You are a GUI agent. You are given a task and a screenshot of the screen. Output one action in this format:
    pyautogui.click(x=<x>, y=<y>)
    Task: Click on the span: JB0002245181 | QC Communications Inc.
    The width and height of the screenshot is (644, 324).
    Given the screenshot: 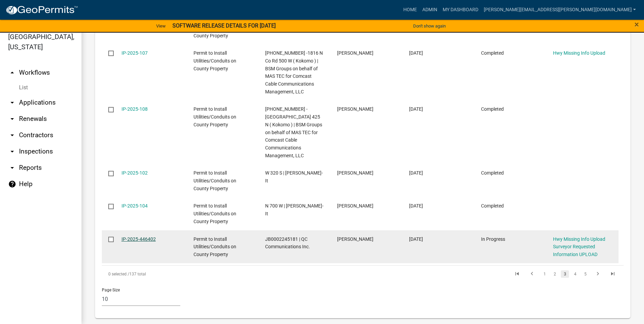 What is the action you would take?
    pyautogui.click(x=288, y=243)
    